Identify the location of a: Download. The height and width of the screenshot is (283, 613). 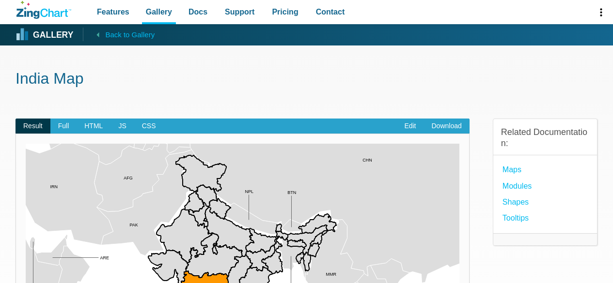
(447, 126).